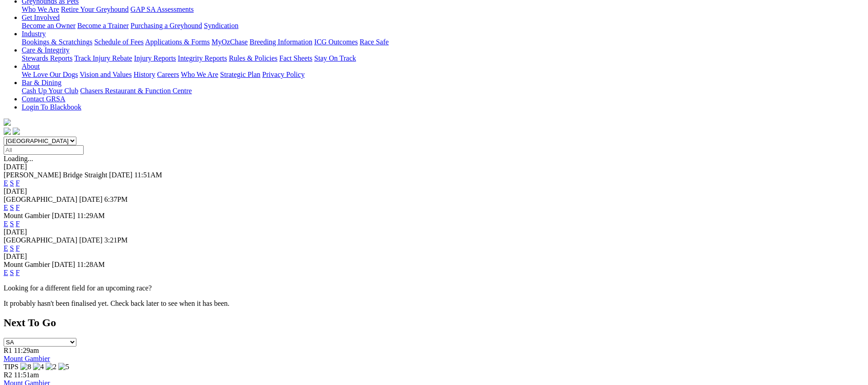 This screenshot has width=868, height=385. Describe the element at coordinates (253, 58) in the screenshot. I see `a: Rules & Policies` at that location.